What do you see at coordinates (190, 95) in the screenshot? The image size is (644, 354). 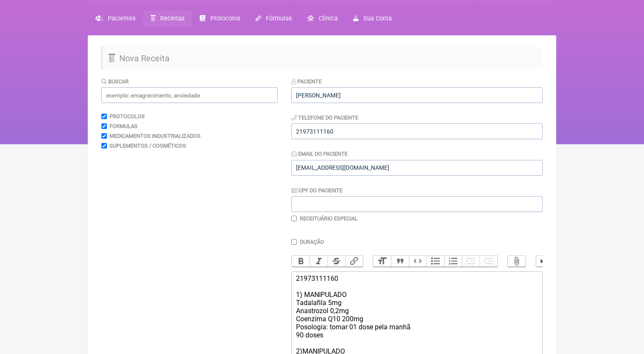 I see `input: exemplo: emagrecimento, ansiedade` at bounding box center [190, 95].